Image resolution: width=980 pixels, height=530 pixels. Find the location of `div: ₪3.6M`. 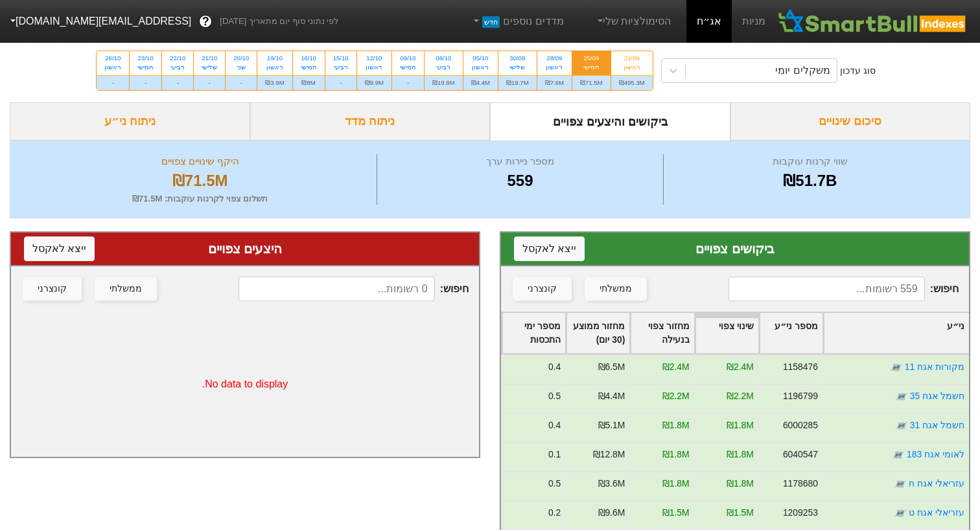

div: ₪3.6M is located at coordinates (612, 484).